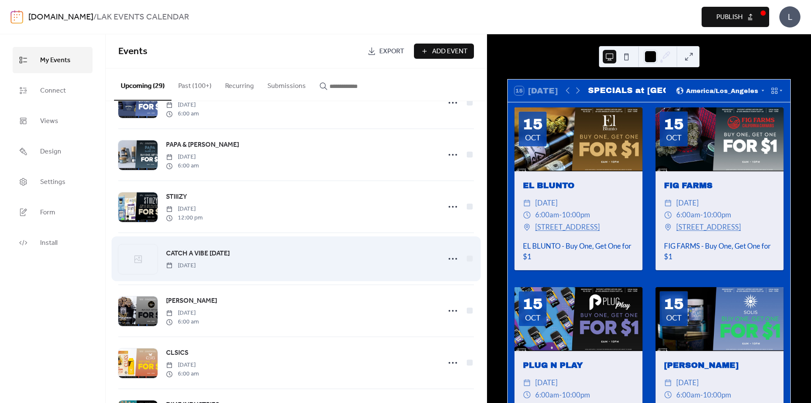 This screenshot has height=403, width=811. I want to click on button: Add Event, so click(444, 51).